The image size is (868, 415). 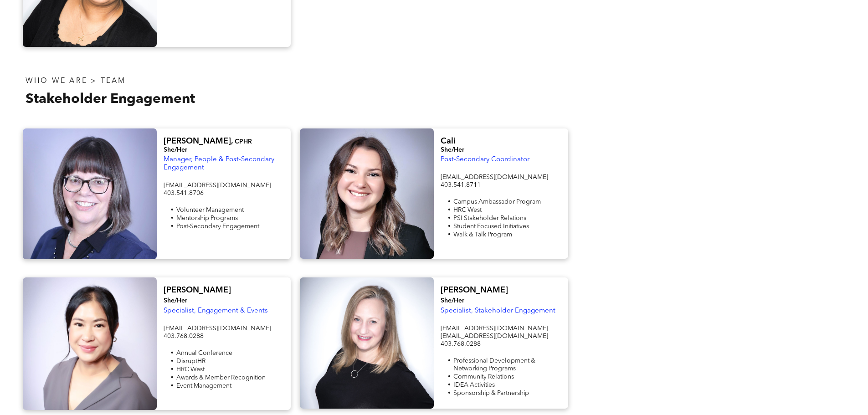 What do you see at coordinates (483, 377) in the screenshot?
I see `span: Community Relations` at bounding box center [483, 377].